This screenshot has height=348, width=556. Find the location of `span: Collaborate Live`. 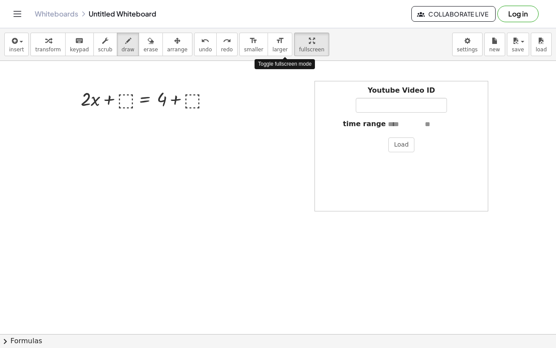

span: Collaborate Live is located at coordinates (454, 14).